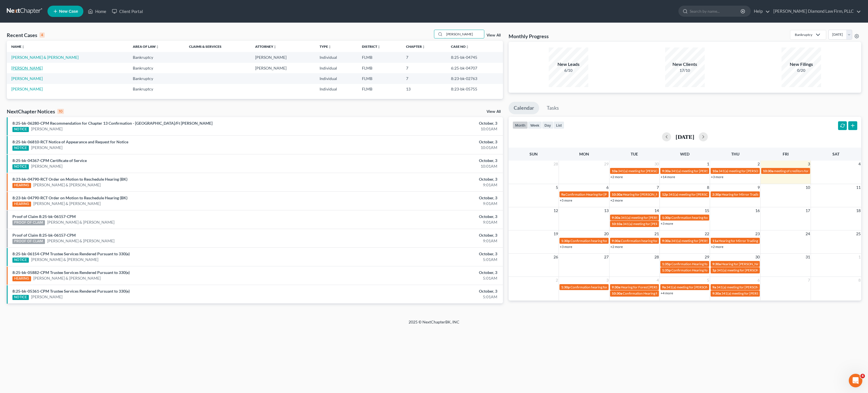 The image size is (868, 393). I want to click on span: 5, so click(557, 187).